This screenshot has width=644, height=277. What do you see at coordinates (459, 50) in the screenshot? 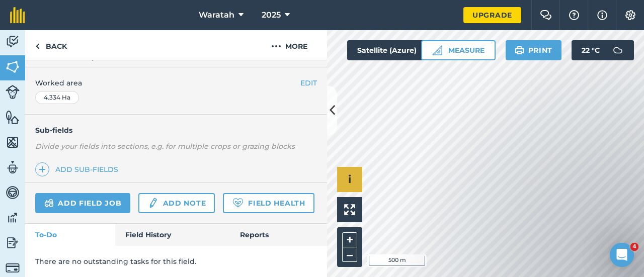
I see `button: Measure` at bounding box center [459, 50].